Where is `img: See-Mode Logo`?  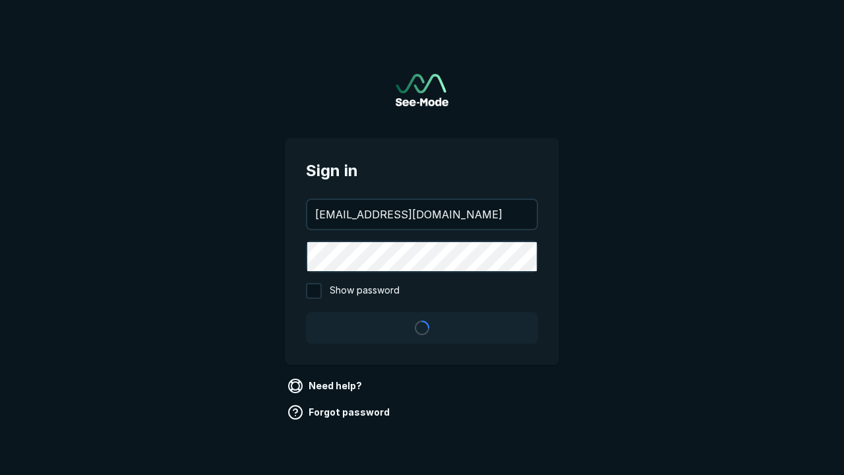
img: See-Mode Logo is located at coordinates (422, 90).